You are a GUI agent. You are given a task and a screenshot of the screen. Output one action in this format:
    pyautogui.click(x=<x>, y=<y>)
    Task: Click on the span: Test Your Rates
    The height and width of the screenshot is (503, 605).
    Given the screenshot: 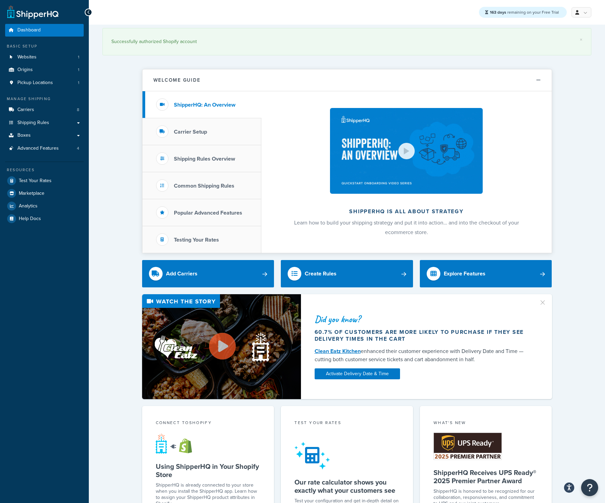 What is the action you would take?
    pyautogui.click(x=35, y=181)
    